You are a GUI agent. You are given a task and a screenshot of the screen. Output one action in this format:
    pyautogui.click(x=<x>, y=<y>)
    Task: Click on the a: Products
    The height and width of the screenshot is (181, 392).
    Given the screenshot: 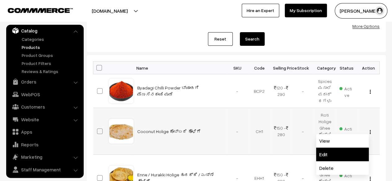 What is the action you would take?
    pyautogui.click(x=51, y=47)
    